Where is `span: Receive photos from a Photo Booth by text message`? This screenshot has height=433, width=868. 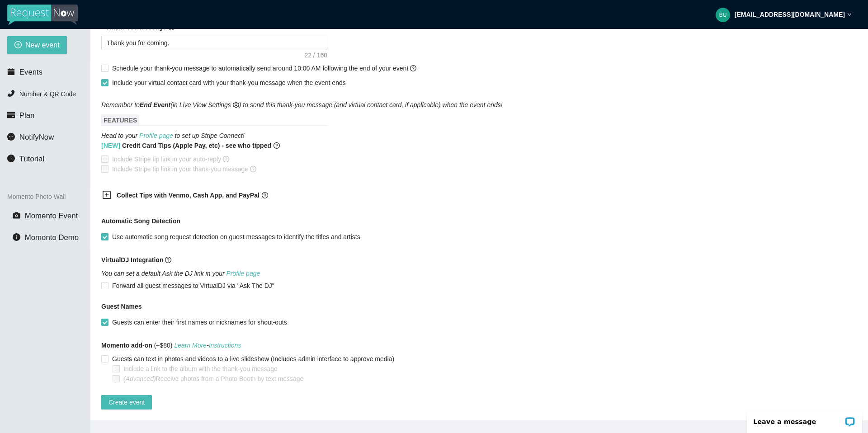 span: Receive photos from a Photo Booth by text message is located at coordinates (213, 379).